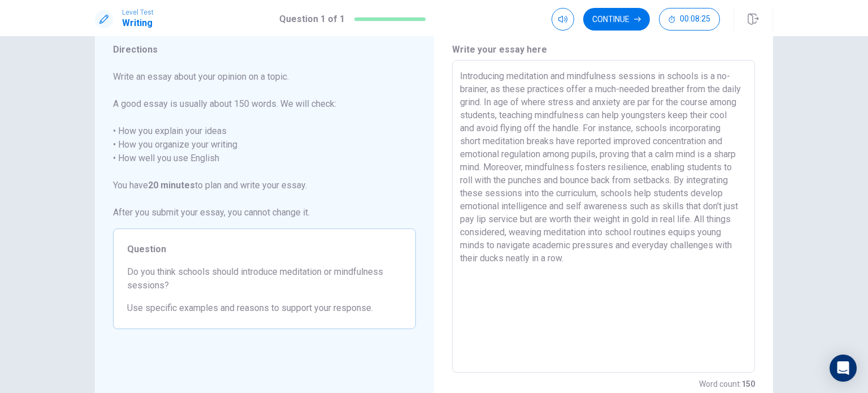 This screenshot has width=868, height=393. Describe the element at coordinates (265, 50) in the screenshot. I see `span: Directions` at that location.